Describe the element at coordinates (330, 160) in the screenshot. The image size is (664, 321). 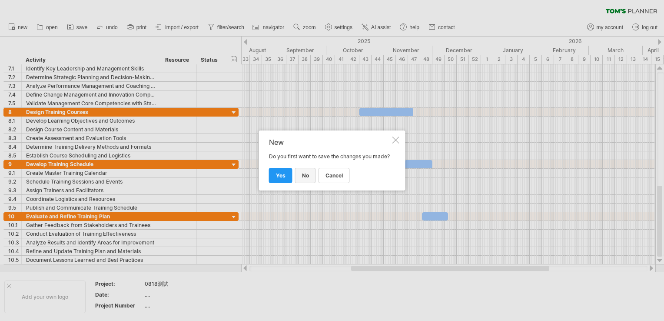
I see `div: Do you first want to save the changes you made?` at that location.